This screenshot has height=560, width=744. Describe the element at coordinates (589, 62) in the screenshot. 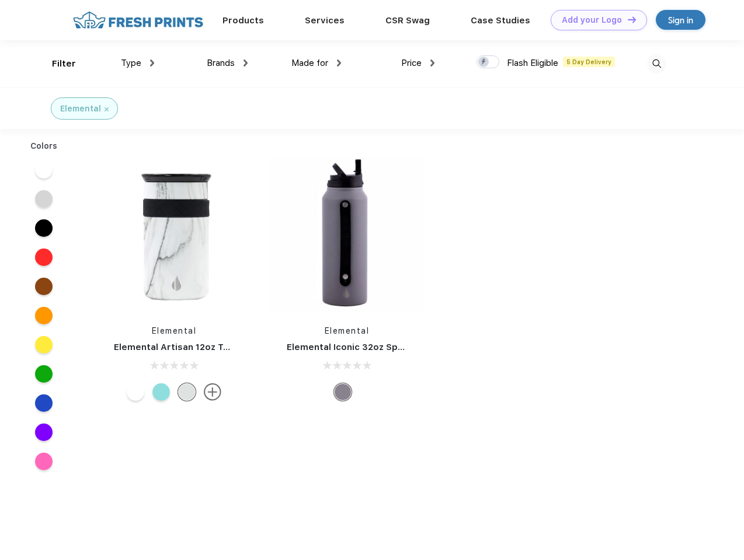

I see `span: 5 Day Delivery` at that location.